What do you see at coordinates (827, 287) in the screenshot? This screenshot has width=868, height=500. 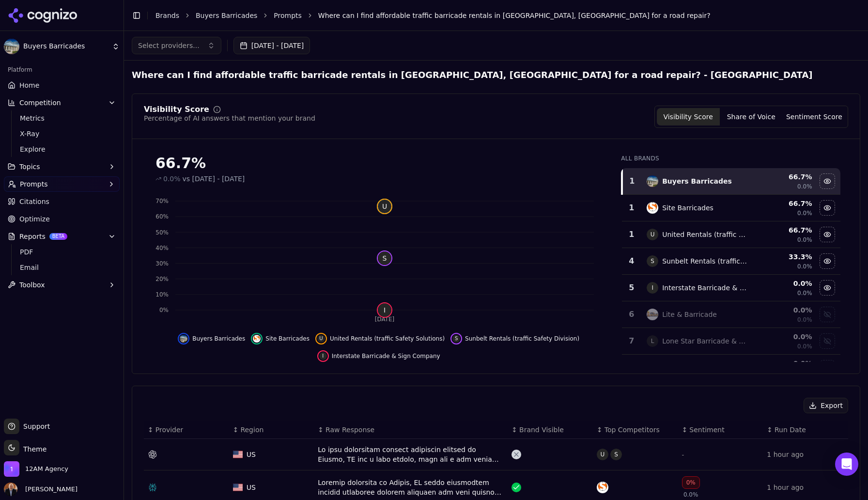 I see `button: Hide interstate barricade & sign company data` at bounding box center [827, 287].